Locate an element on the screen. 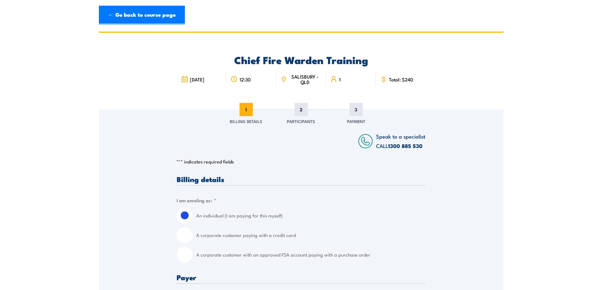  span: Billing Details is located at coordinates (246, 121).